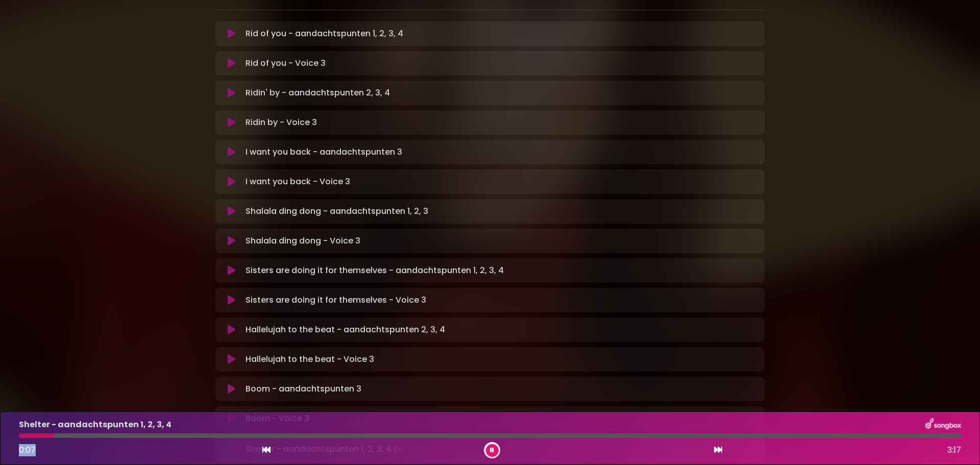 The image size is (980, 465). Describe the element at coordinates (318, 93) in the screenshot. I see `p: Ridin' by - aandachtspunten 2, 3, 4` at that location.